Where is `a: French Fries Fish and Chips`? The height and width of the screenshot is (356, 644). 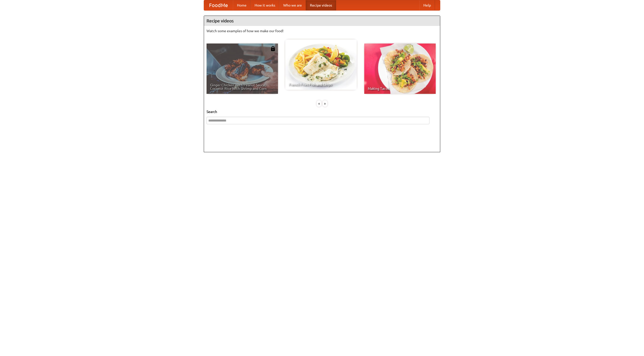
a: French Fries Fish and Chips is located at coordinates (321, 64).